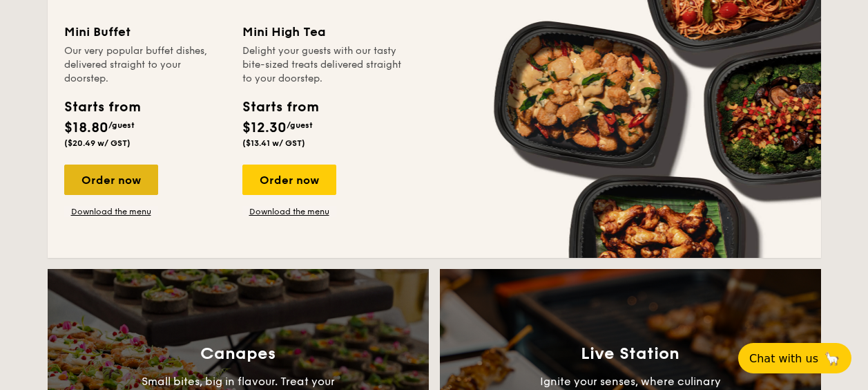 The width and height of the screenshot is (868, 390). What do you see at coordinates (238, 354) in the screenshot?
I see `h3: Canapes` at bounding box center [238, 354].